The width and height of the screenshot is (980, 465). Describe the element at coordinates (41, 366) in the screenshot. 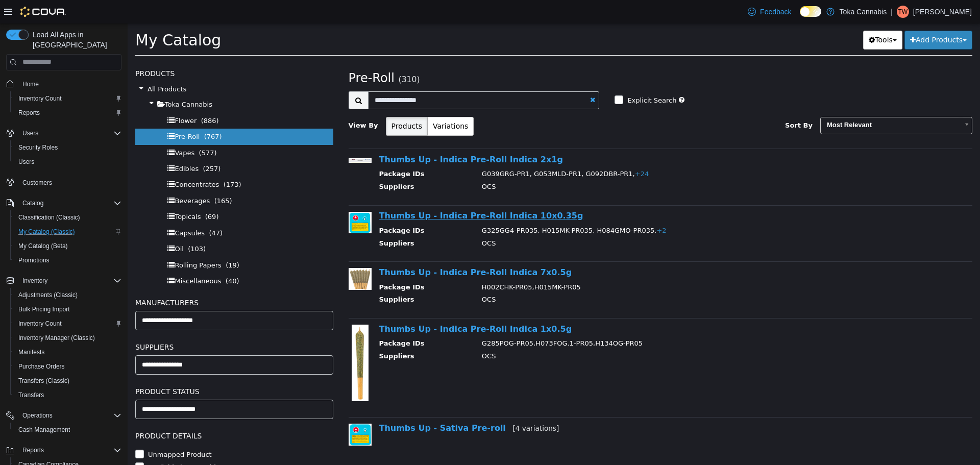

I see `a: Purchase Orders` at that location.